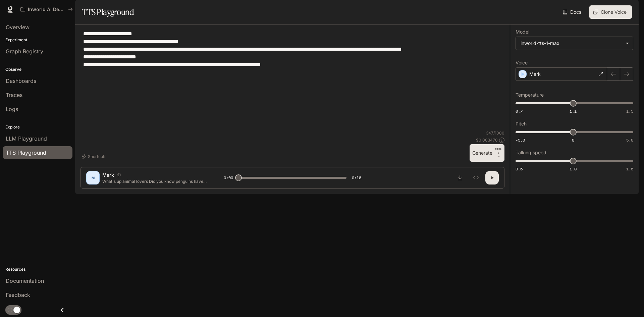  Describe the element at coordinates (519, 169) in the screenshot. I see `span: 0.5` at that location.